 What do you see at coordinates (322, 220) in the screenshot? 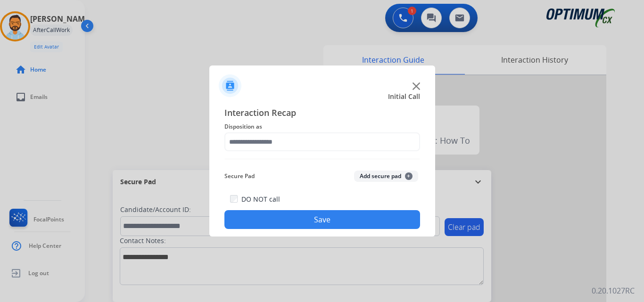
I see `button: Save` at bounding box center [322, 220].